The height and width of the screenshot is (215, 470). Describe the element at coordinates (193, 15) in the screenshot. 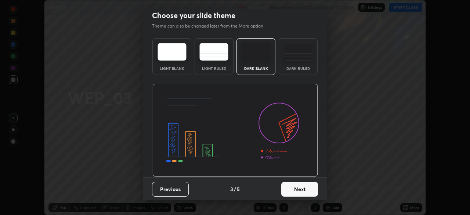

I see `h2: Choose your slide theme` at that location.